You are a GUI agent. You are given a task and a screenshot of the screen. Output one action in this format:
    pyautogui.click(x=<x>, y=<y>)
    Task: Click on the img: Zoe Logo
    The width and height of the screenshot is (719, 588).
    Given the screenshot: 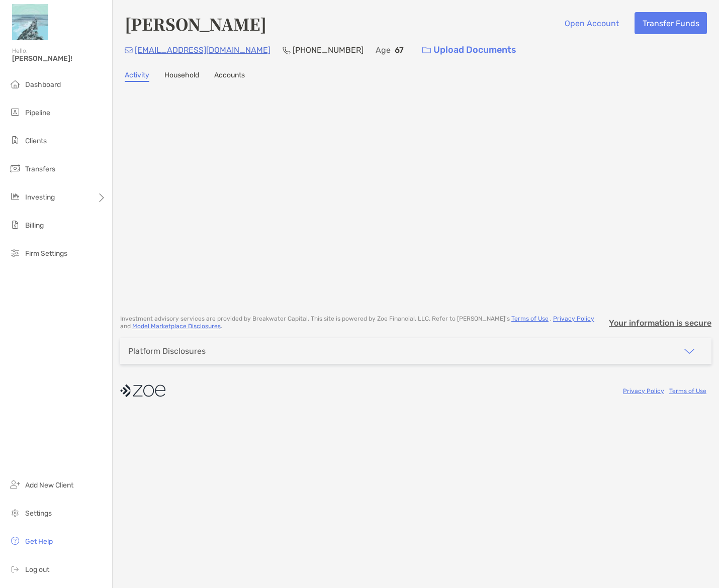 What is the action you would take?
    pyautogui.click(x=30, y=22)
    